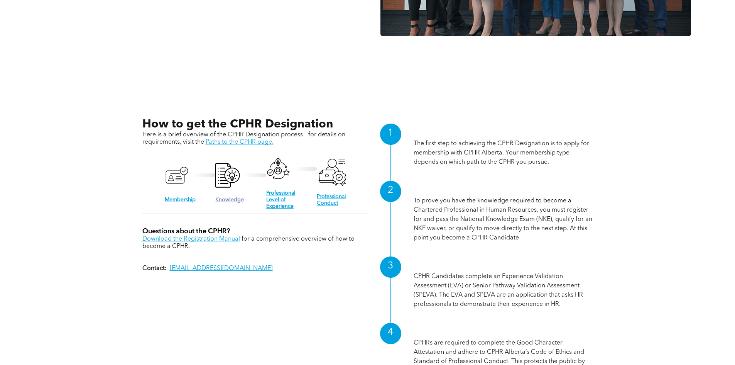 The height and width of the screenshot is (365, 735). What do you see at coordinates (244, 138) in the screenshot?
I see `span: Here is a brief overview of the CPHR Designation process – for details on requirements, visit the` at bounding box center [244, 138].